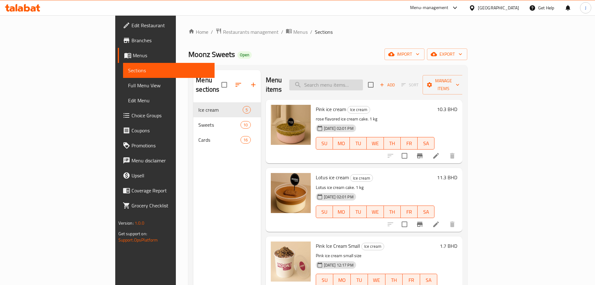 The height and width of the screenshot is (285, 595). I want to click on div: Cards16, so click(227, 140).